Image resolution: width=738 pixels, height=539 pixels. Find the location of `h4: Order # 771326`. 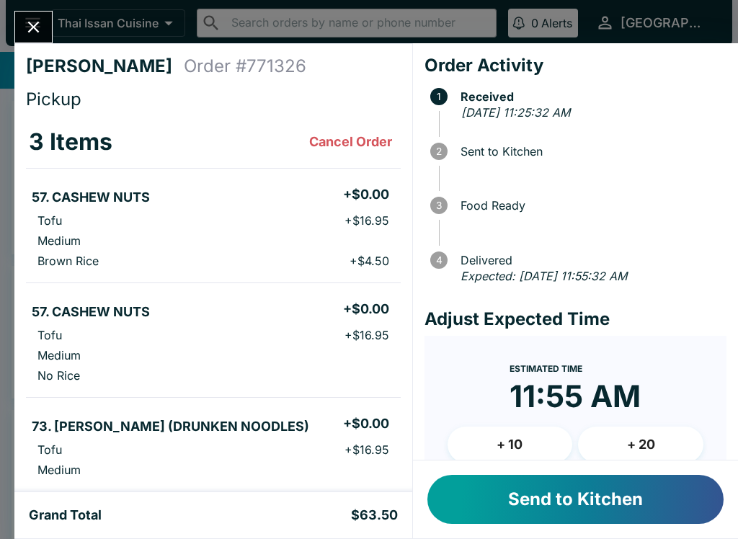

h4: Order # 771326 is located at coordinates (245, 66).